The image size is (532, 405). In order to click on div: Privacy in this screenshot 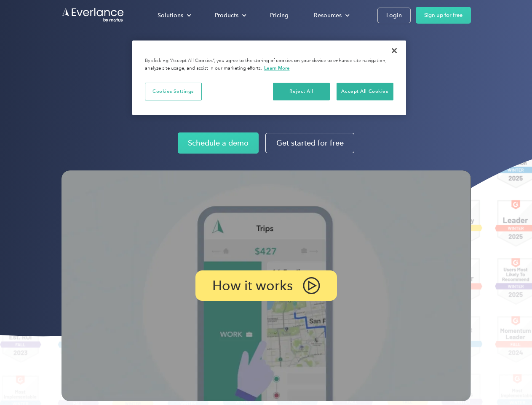, I will do `click(269, 78)`.